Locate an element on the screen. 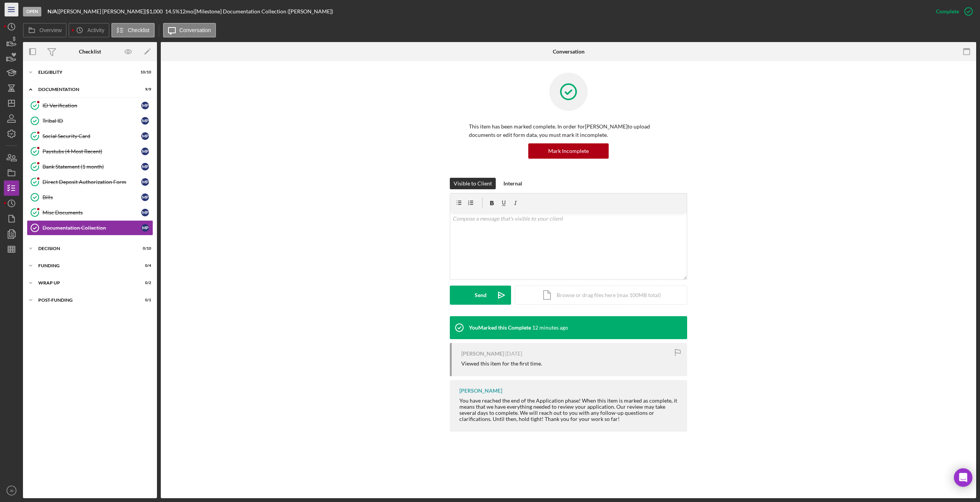 Image resolution: width=980 pixels, height=502 pixels. button: Overview is located at coordinates (45, 31).